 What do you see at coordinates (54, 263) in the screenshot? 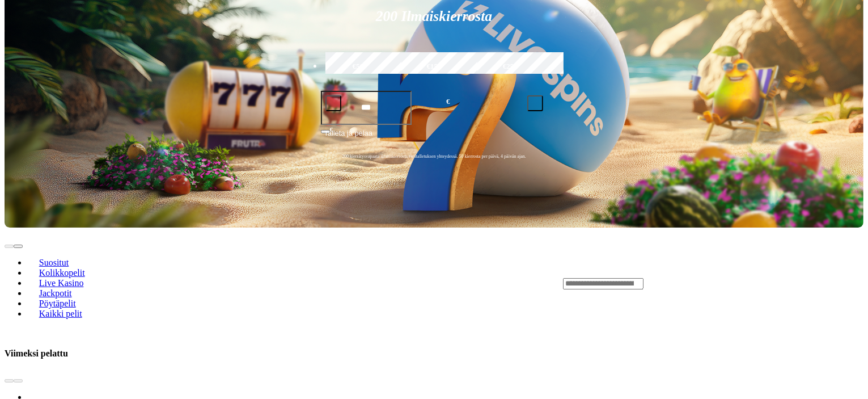
I see `a: Suositut` at bounding box center [54, 263].